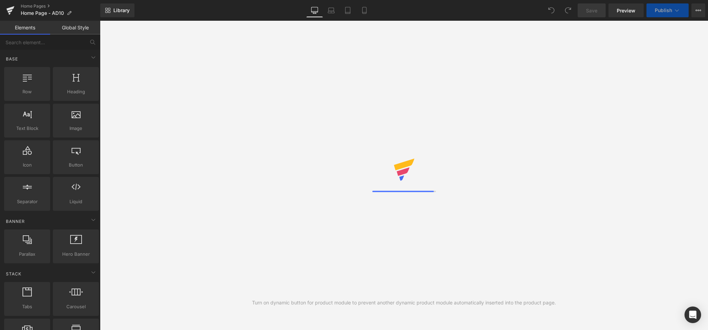 This screenshot has height=330, width=708. Describe the element at coordinates (626, 10) in the screenshot. I see `a: Preview` at that location.